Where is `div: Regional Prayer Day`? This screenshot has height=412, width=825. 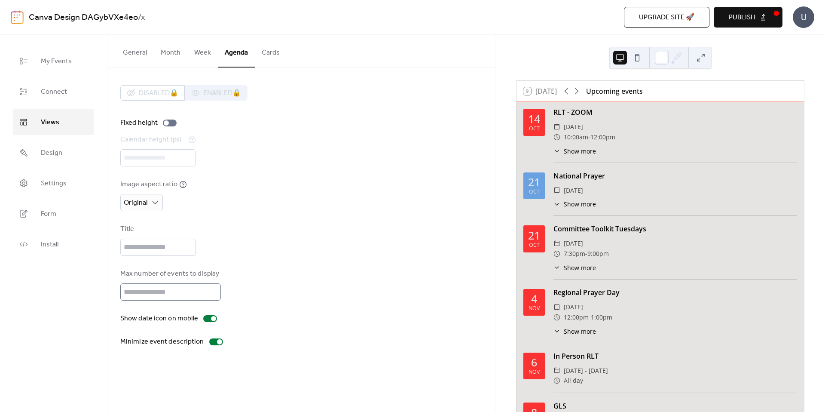 div: Regional Prayer Day is located at coordinates (675, 292).